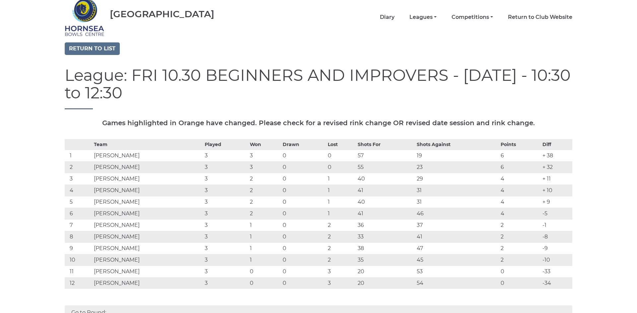 The image size is (637, 313). What do you see at coordinates (556, 179) in the screenshot?
I see `td: + 11` at bounding box center [556, 179].